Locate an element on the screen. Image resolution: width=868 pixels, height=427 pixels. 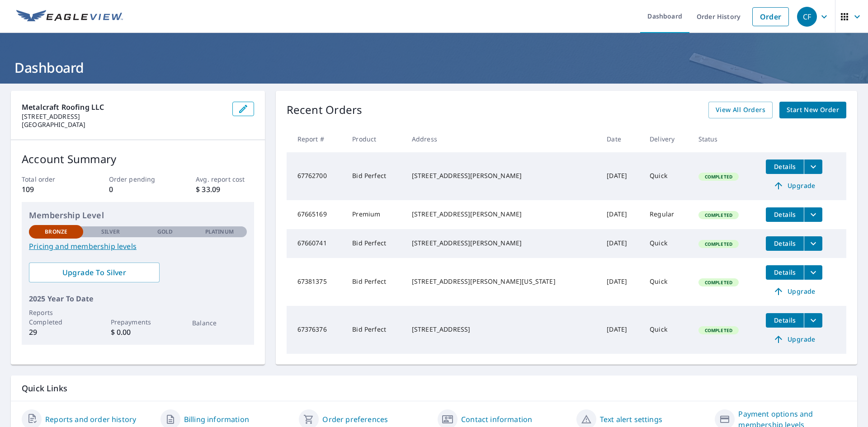
a: Order preferences is located at coordinates (355, 419).